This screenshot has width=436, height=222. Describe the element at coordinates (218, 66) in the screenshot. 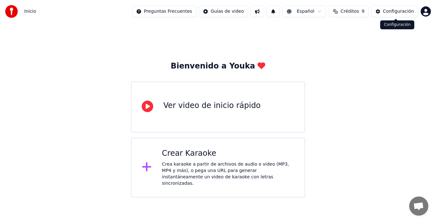

I see `div: Bienvenido a Youka` at that location.